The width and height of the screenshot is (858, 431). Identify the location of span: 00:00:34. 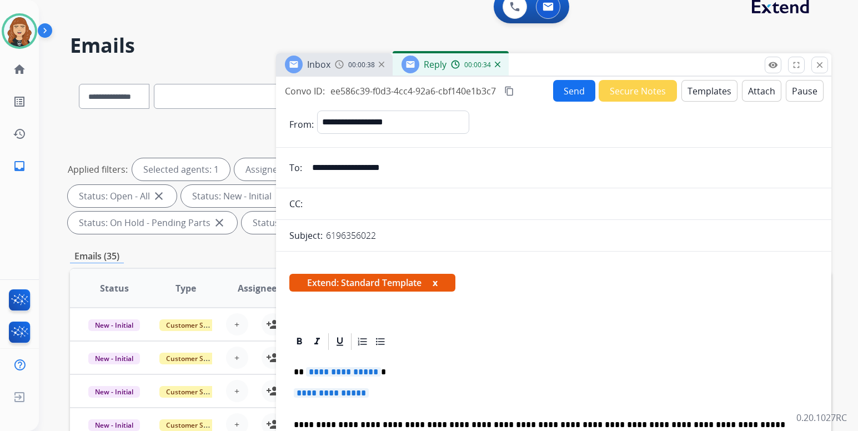
(477, 65).